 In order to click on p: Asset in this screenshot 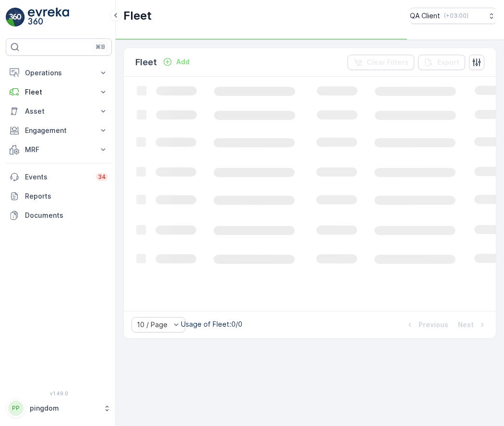, I will do `click(59, 111)`.